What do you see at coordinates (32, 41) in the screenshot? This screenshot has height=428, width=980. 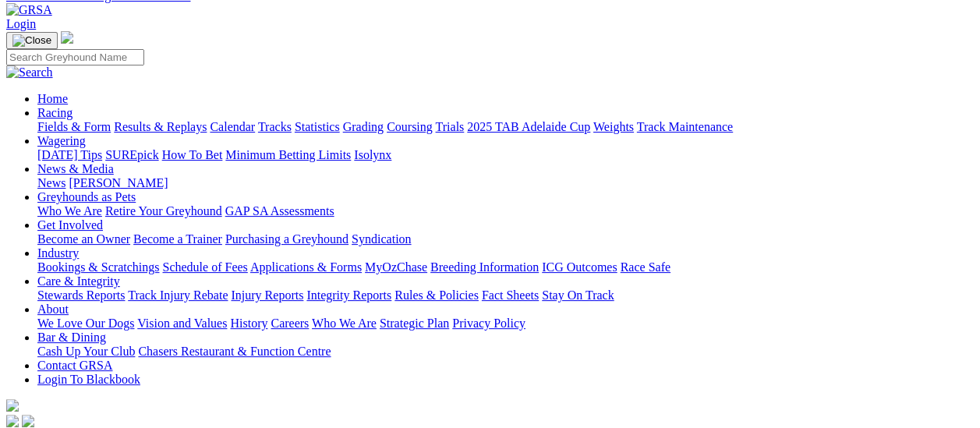 I see `img: Close` at bounding box center [32, 41].